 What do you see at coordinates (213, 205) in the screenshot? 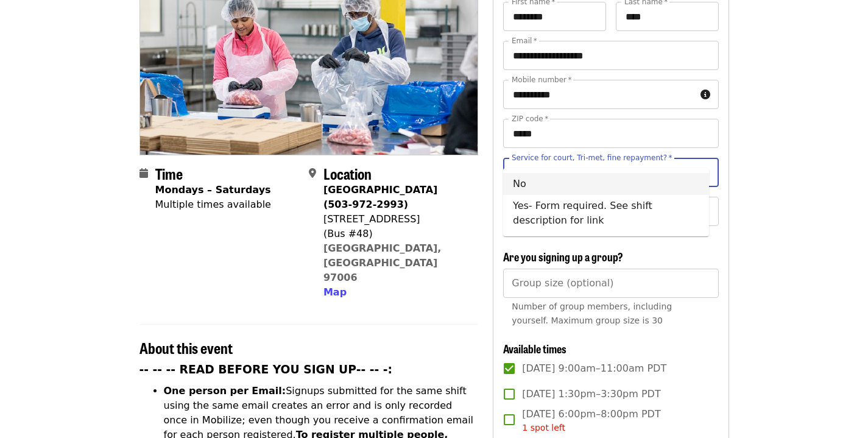
I see `div: Multiple times available` at bounding box center [213, 205].